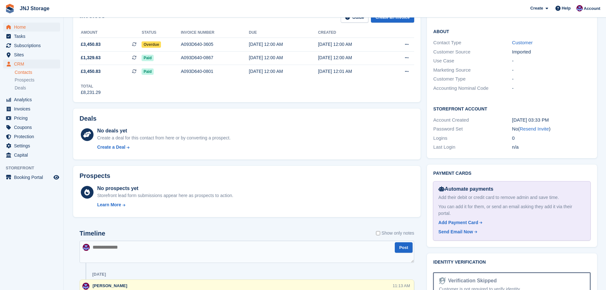  Describe the element at coordinates (33, 46) in the screenshot. I see `span: Subscriptions` at that location.